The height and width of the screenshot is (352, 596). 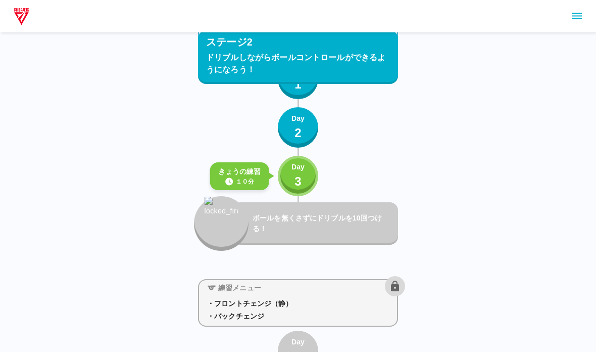 What do you see at coordinates (298, 181) in the screenshot?
I see `p: 3` at bounding box center [298, 181].